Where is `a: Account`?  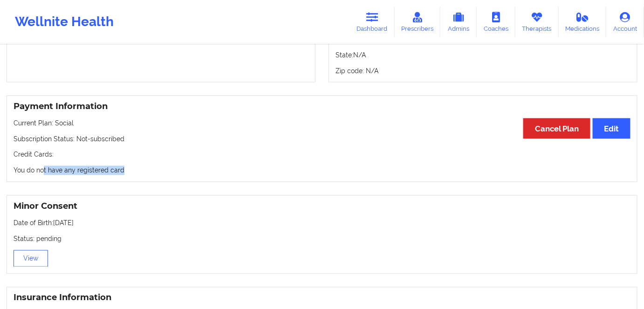
a: Account is located at coordinates (625, 22).